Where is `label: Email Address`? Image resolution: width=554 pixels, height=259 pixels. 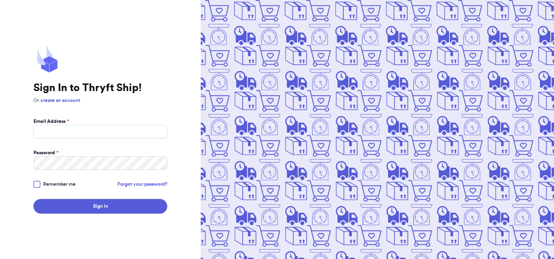
label: Email Address is located at coordinates (51, 121).